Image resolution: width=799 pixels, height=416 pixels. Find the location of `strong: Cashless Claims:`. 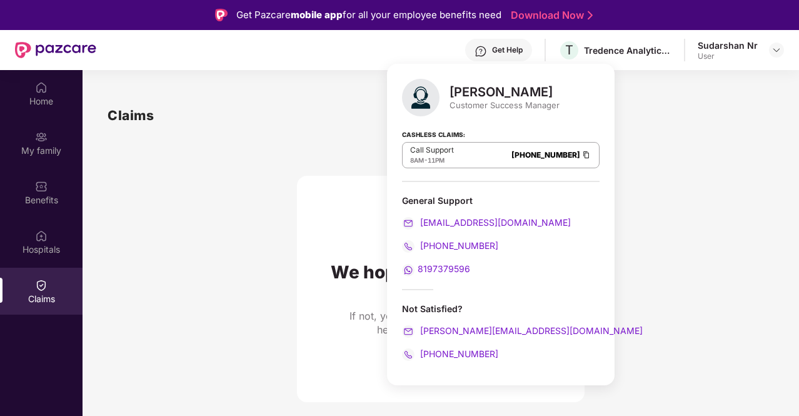

strong: Cashless Claims: is located at coordinates (433, 134).